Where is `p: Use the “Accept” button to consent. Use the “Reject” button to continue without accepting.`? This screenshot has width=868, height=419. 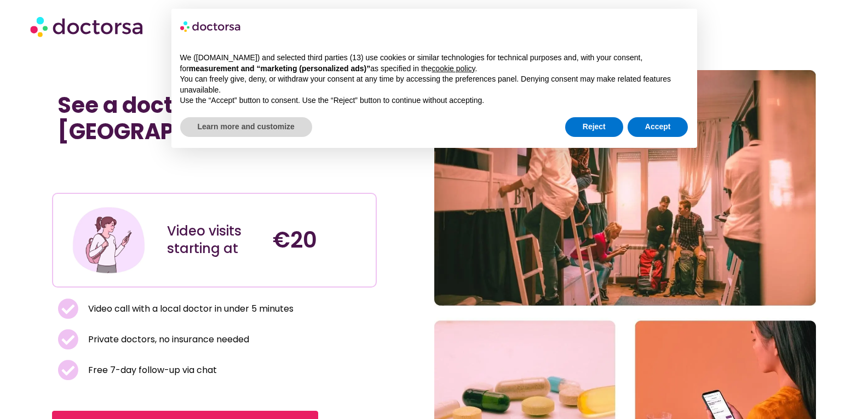 p: Use the “Accept” button to consent. Use the “Reject” button to continue without accepting. is located at coordinates (434, 101).